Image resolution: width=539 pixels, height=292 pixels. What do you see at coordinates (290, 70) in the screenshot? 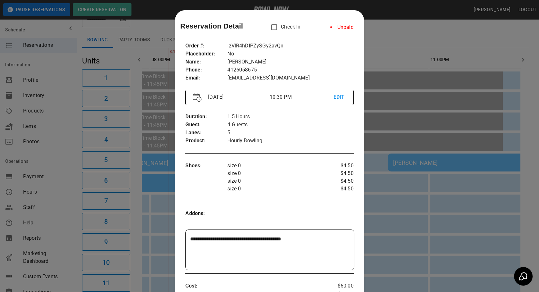
I see `p: 4126058675` at bounding box center [290, 70].